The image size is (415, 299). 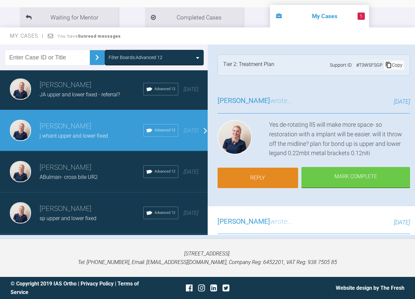 I want to click on span: sp upper and lower fixed, so click(x=68, y=218).